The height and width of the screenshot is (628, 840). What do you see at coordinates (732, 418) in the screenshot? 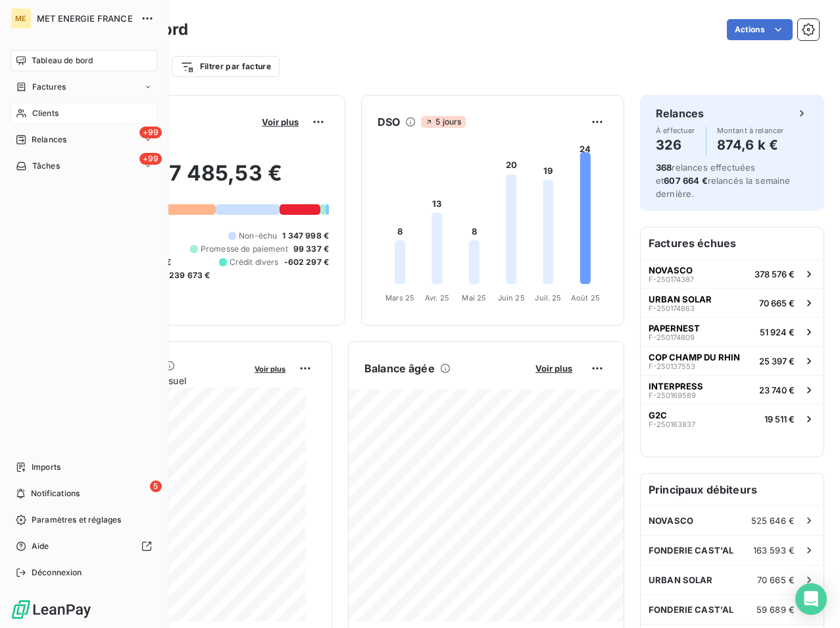
I see `button: G2CF-25016383719 511 €` at bounding box center [732, 418].